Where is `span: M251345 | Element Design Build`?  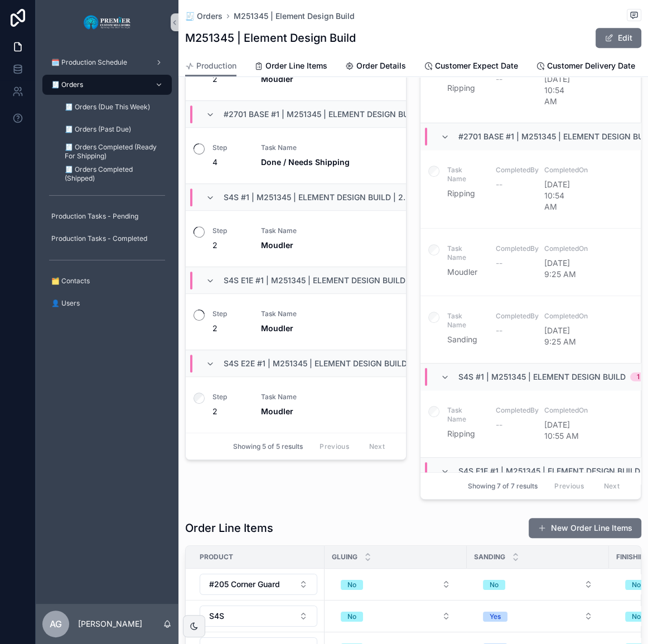 span: M251345 | Element Design Build is located at coordinates (294, 16).